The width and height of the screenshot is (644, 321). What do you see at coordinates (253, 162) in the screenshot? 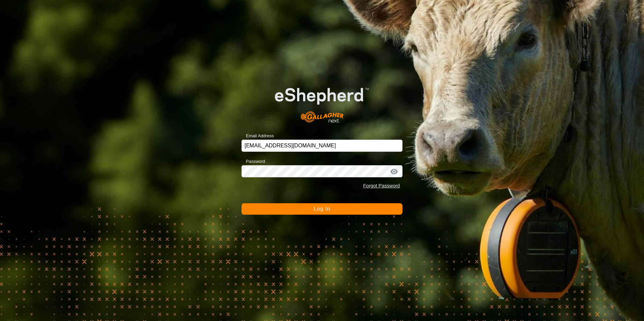
I see `label: Password` at bounding box center [253, 162].